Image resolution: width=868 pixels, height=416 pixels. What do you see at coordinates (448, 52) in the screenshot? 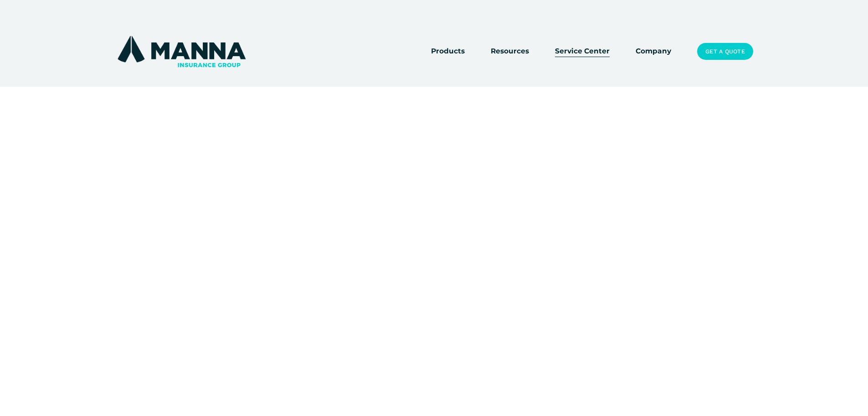
I see `span: Products` at bounding box center [448, 52].